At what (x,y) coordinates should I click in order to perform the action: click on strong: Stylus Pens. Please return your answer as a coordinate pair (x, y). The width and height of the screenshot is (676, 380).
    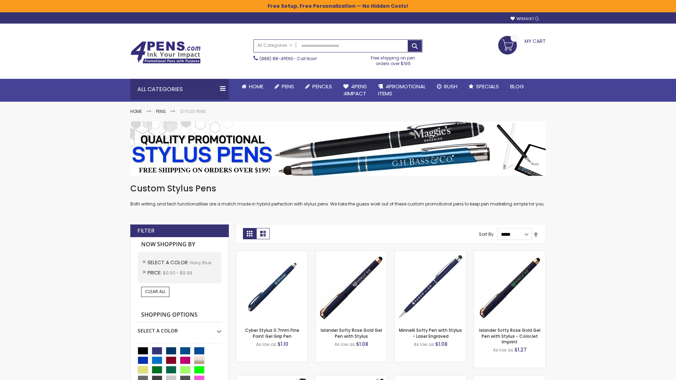
    Looking at the image, I should click on (193, 111).